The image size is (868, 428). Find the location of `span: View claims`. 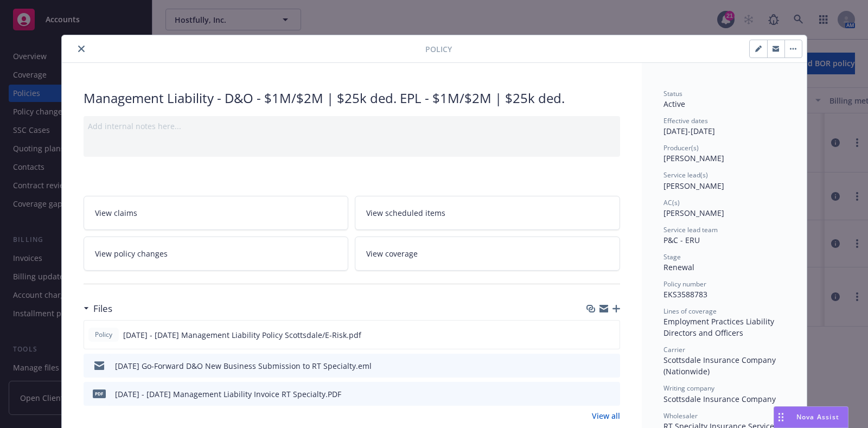

span: View claims is located at coordinates (116, 212).